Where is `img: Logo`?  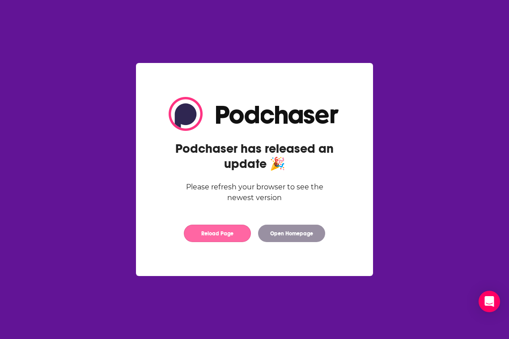
img: Logo is located at coordinates (254, 114).